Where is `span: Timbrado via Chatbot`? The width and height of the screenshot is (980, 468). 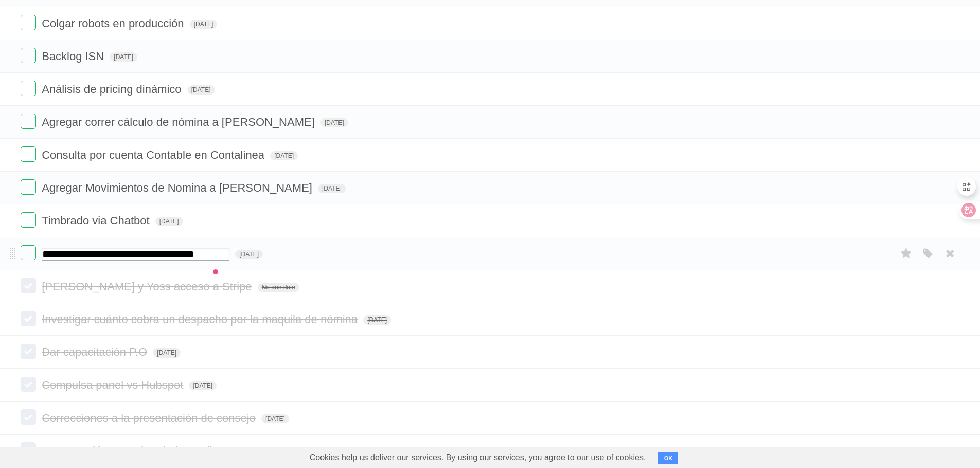
span: Timbrado via Chatbot is located at coordinates (96, 221).